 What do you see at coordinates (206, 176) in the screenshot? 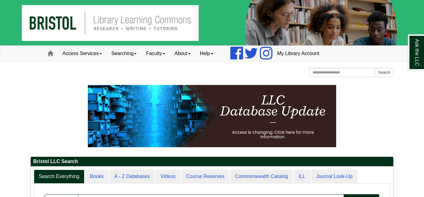
I see `a: Course Reserves` at bounding box center [206, 176].